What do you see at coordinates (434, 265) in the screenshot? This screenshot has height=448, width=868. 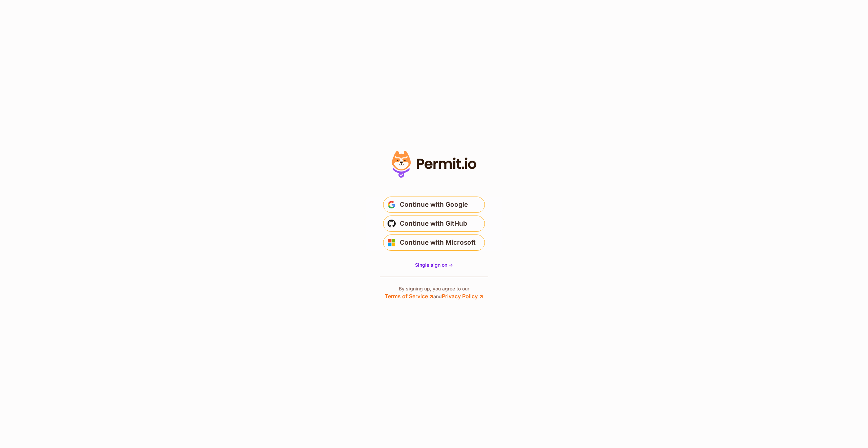 I see `a: Single sign on ->` at bounding box center [434, 265].